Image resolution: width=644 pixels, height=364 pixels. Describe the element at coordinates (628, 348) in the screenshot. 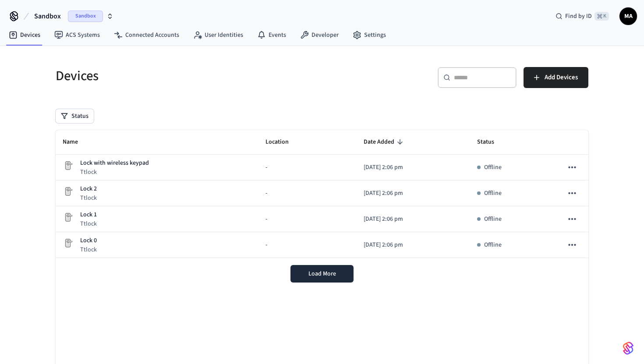

I see `img: SeamLogoGradient.69752ec5.svg` at that location.